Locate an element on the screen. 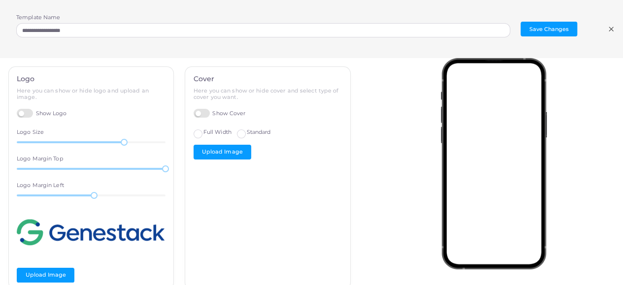  h6: Here you can show or hide logo and upload an image. is located at coordinates (91, 94).